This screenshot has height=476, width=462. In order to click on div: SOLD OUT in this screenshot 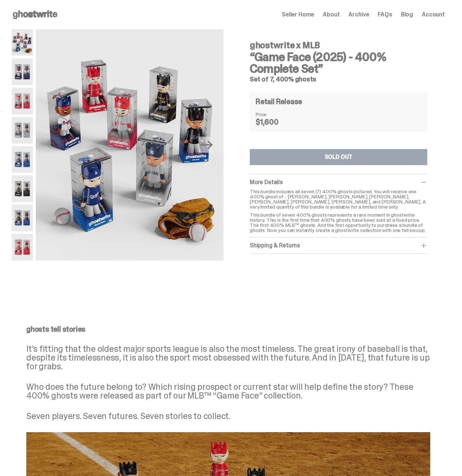, I will do `click(339, 157)`.